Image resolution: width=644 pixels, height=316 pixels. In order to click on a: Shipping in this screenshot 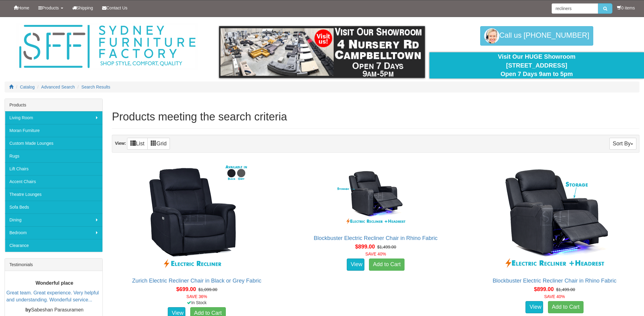, I will do `click(83, 7)`.